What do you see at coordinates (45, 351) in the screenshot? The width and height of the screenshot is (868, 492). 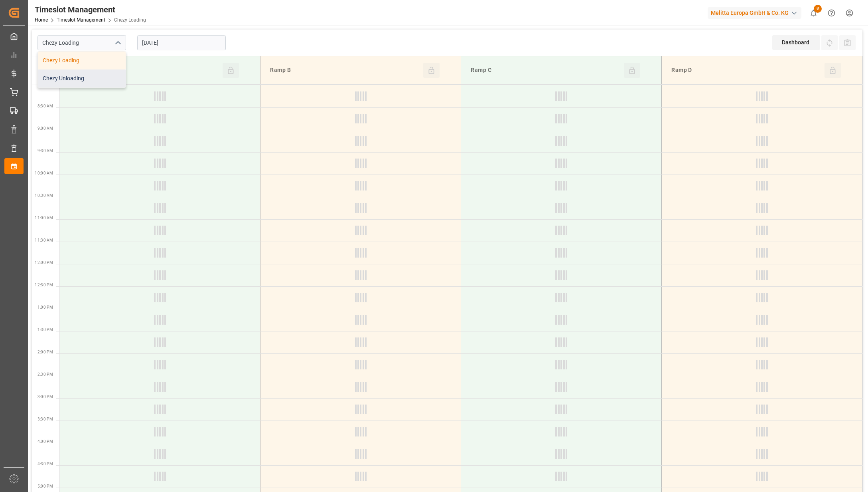 I see `span: 2:00 PM` at bounding box center [45, 351].